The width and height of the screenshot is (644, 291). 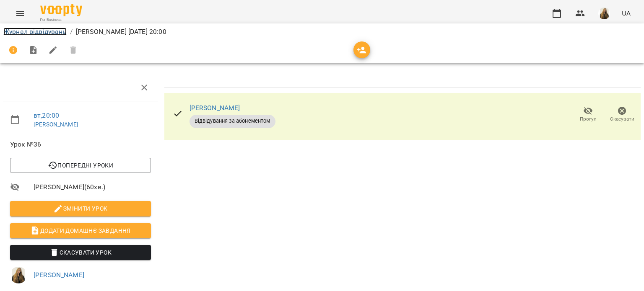 What do you see at coordinates (61, 20) in the screenshot?
I see `span: For Business` at bounding box center [61, 20].